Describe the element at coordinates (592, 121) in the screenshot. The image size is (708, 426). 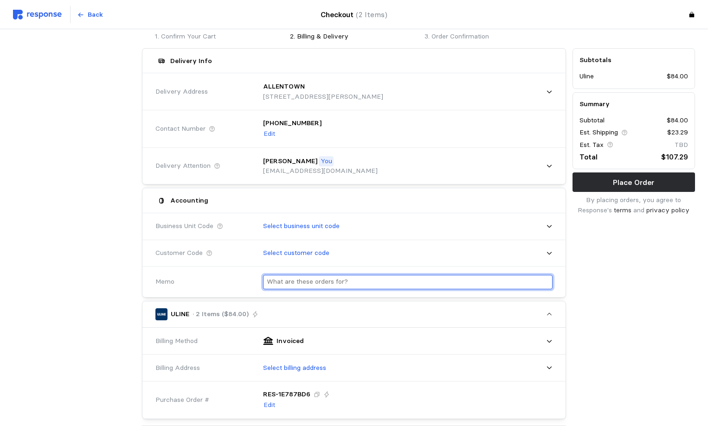
I see `p: Subtotal` at that location.